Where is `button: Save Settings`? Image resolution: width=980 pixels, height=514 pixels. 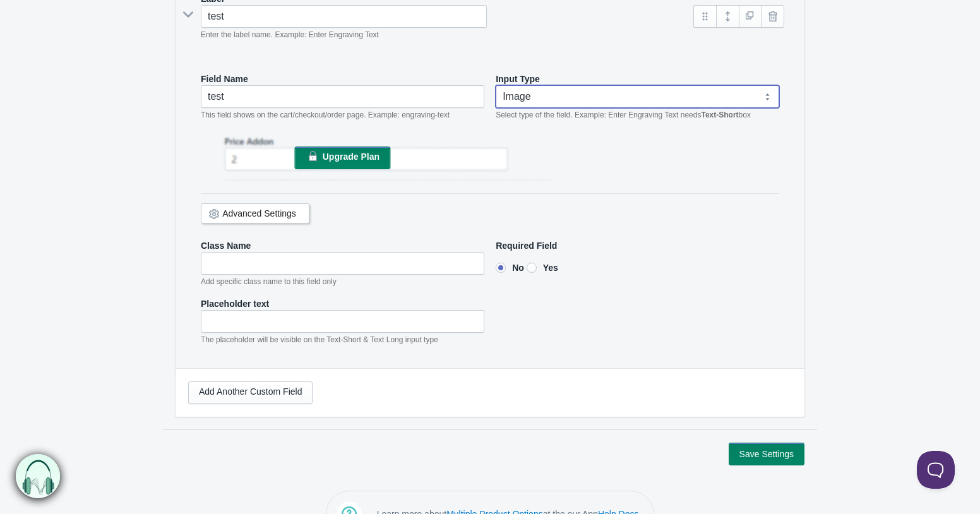
button: Save Settings is located at coordinates (767, 454).